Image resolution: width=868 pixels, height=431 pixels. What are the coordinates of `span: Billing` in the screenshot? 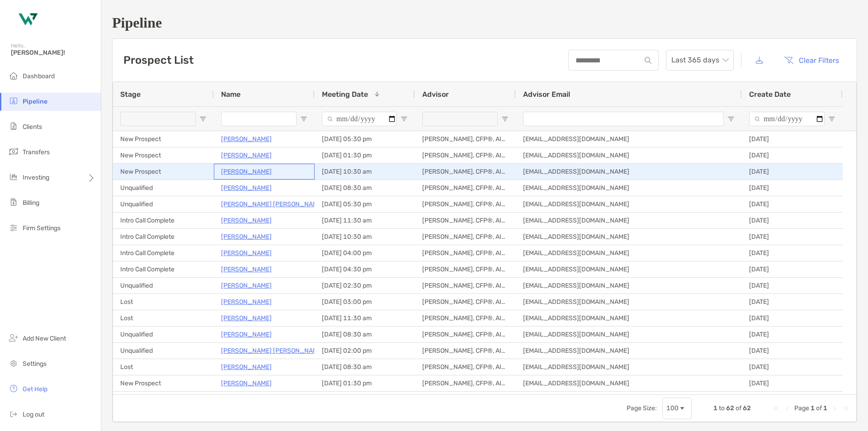 It's located at (31, 202).